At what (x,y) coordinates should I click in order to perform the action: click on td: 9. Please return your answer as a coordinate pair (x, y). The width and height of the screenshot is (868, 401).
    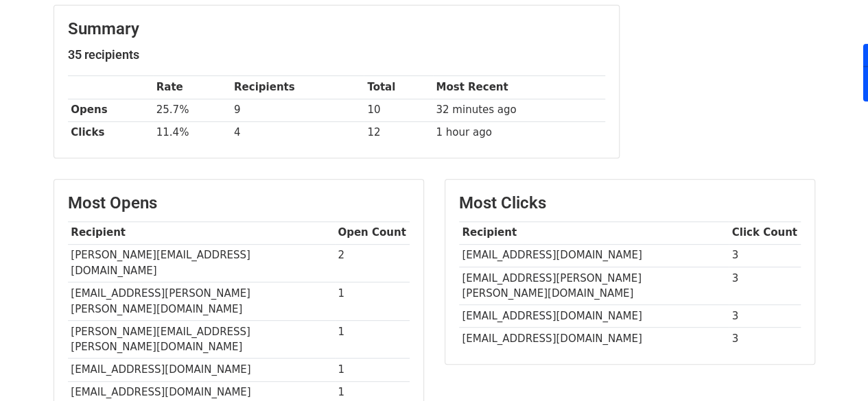
    Looking at the image, I should click on (297, 110).